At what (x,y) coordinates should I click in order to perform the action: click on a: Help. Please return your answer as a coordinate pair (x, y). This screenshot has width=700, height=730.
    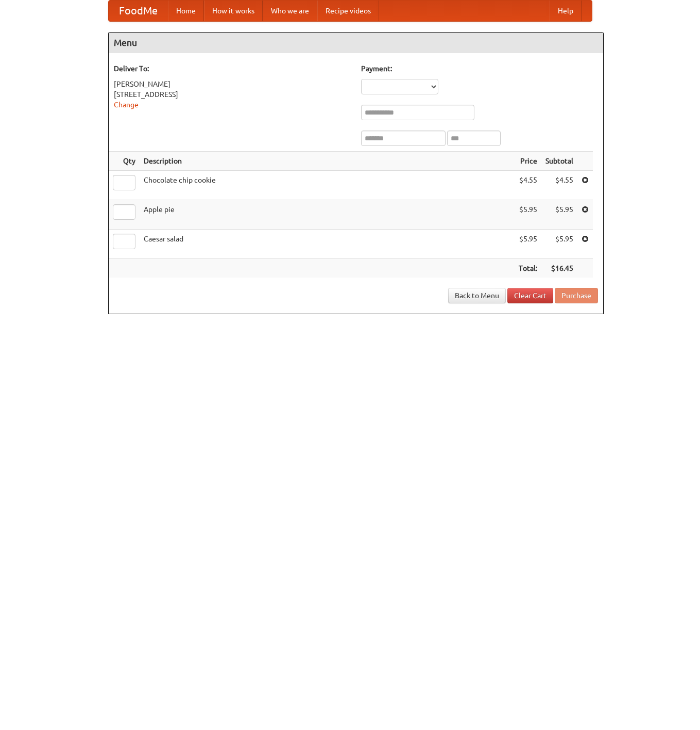
    Looking at the image, I should click on (566, 11).